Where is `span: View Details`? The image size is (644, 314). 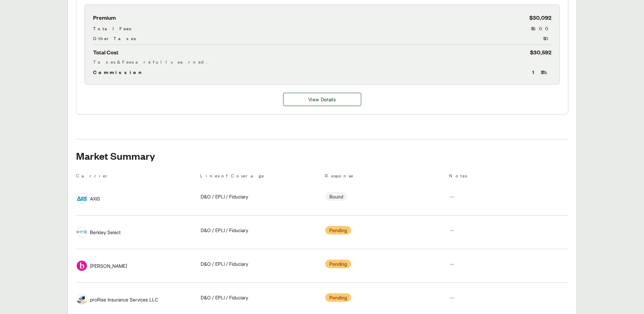
span: View Details is located at coordinates (322, 99).